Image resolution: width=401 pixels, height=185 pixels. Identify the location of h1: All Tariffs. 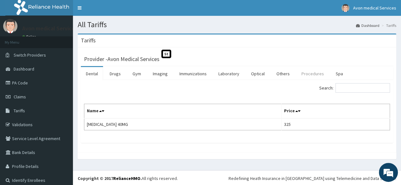
(237, 25).